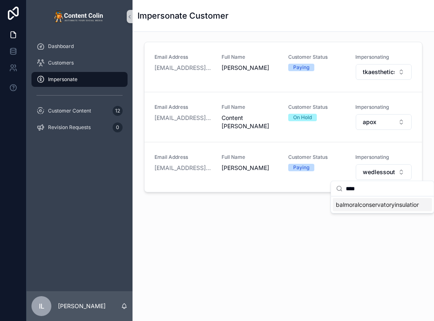 Image resolution: width=434 pixels, height=321 pixels. I want to click on span: Customers, so click(61, 63).